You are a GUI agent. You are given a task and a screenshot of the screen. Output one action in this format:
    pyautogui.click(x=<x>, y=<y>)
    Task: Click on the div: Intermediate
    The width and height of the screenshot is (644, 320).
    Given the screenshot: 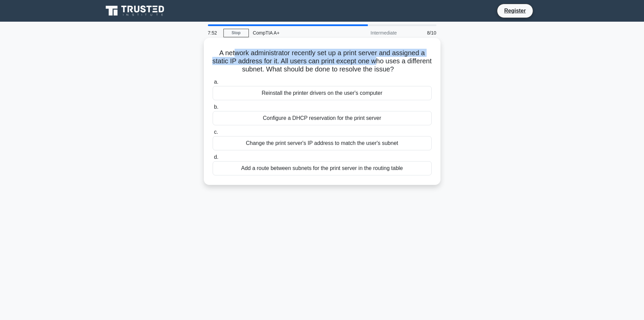 What is the action you would take?
    pyautogui.click(x=371, y=33)
    